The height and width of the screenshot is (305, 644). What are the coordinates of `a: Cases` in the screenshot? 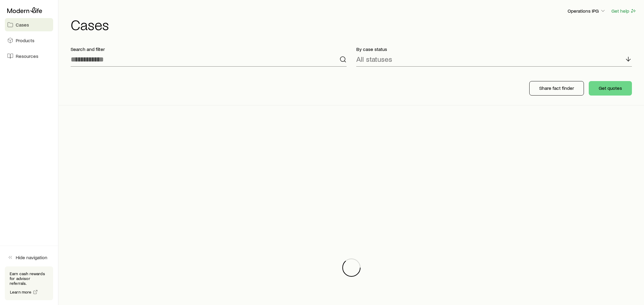 It's located at (29, 25).